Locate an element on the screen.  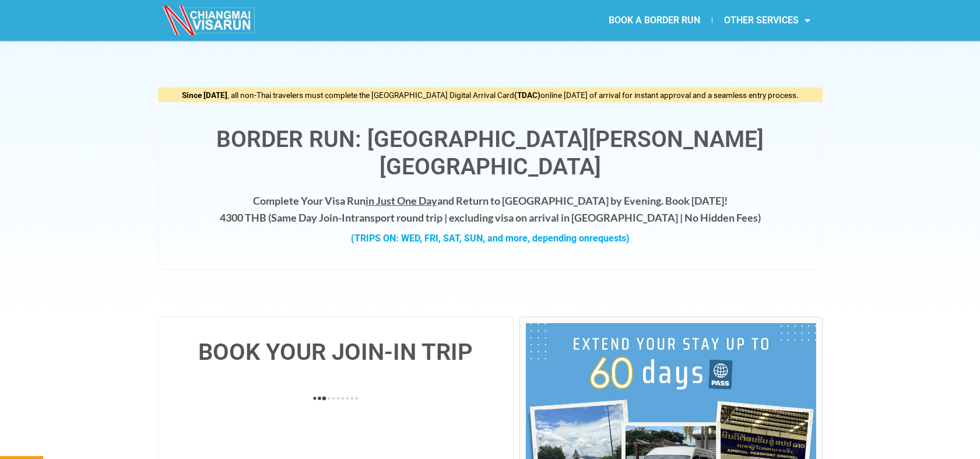
span: requests) is located at coordinates (609, 238).